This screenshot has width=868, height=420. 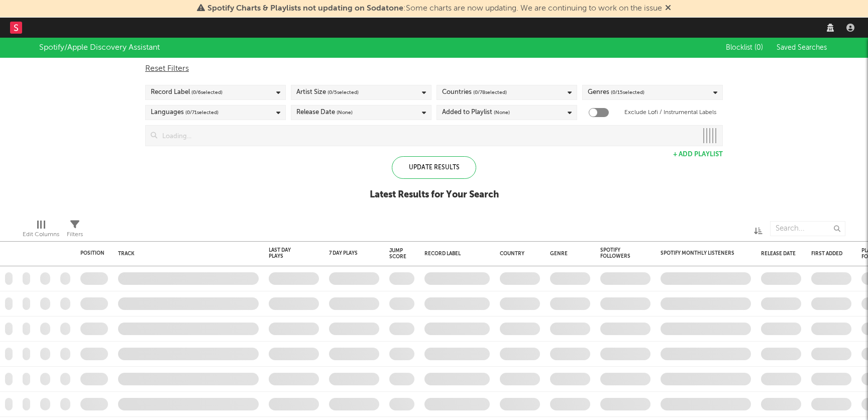 I want to click on div: Last Day Plays, so click(x=286, y=253).